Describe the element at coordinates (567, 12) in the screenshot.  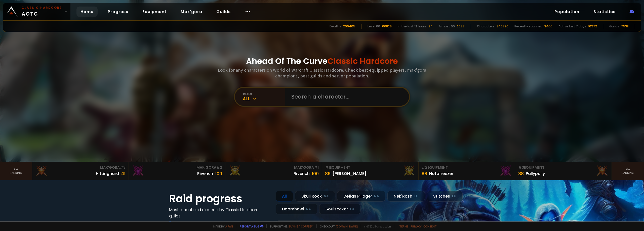
I see `a: Population` at that location.